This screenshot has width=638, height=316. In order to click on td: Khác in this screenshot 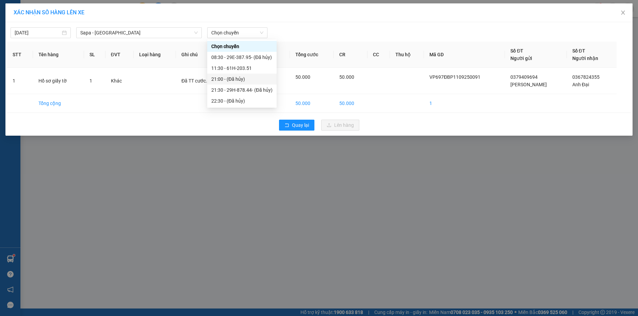, I will do `click(120, 81)`.